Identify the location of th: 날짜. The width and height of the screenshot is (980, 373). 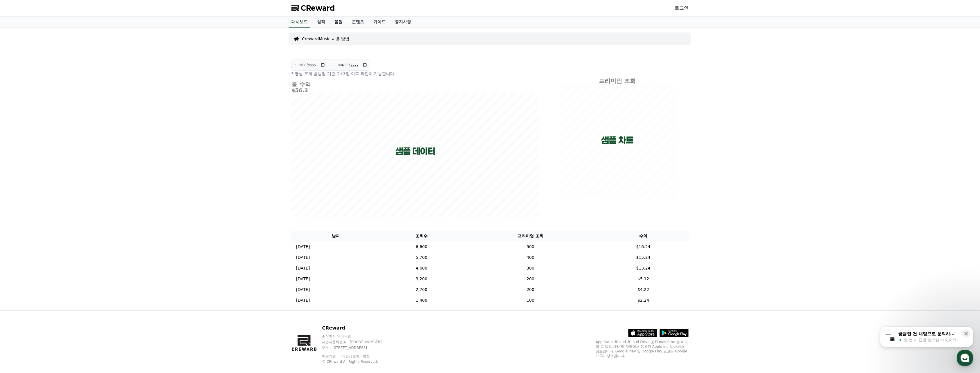
(336, 236).